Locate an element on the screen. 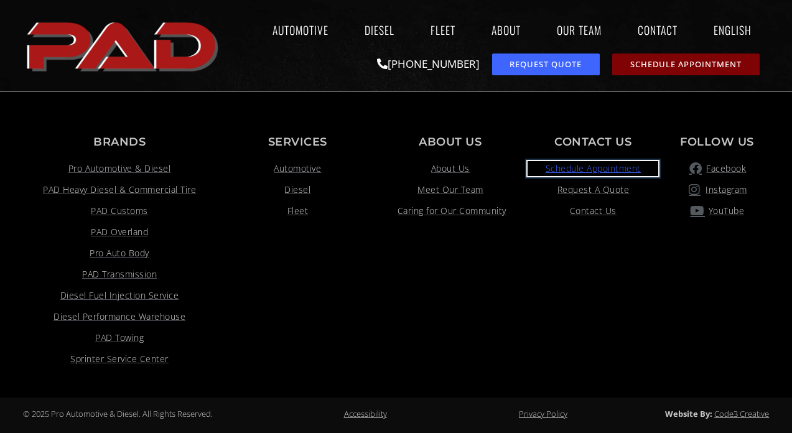 The height and width of the screenshot is (433, 792). span: PAD Transmission is located at coordinates (120, 275).